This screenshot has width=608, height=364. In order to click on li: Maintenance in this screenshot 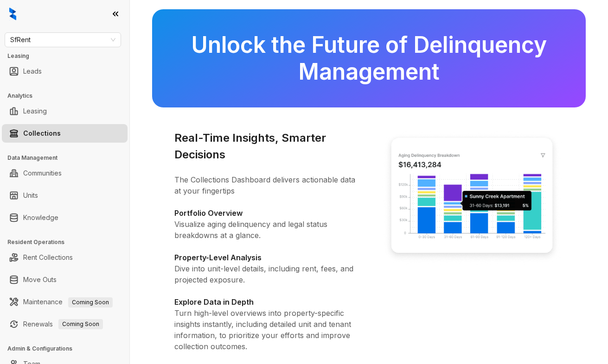, I will do `click(64, 302)`.